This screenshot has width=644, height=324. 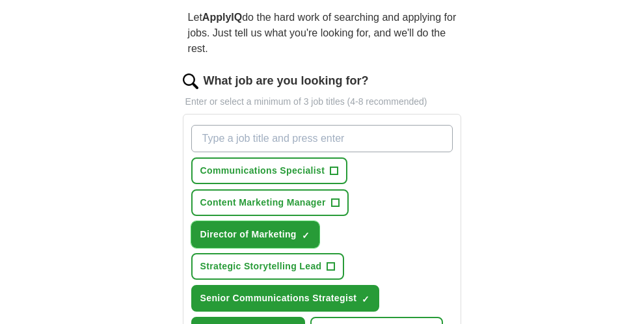 What do you see at coordinates (322, 139) in the screenshot?
I see `input: Type a job title and press enter` at bounding box center [322, 139].